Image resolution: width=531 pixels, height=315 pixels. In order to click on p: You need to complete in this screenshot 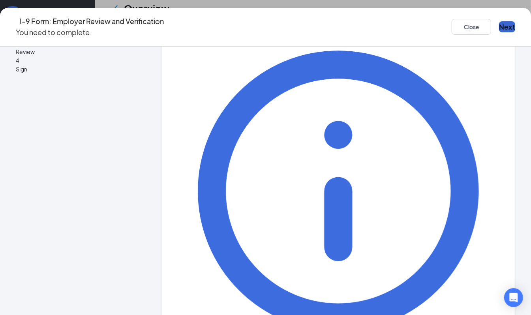, I will do `click(90, 32)`.